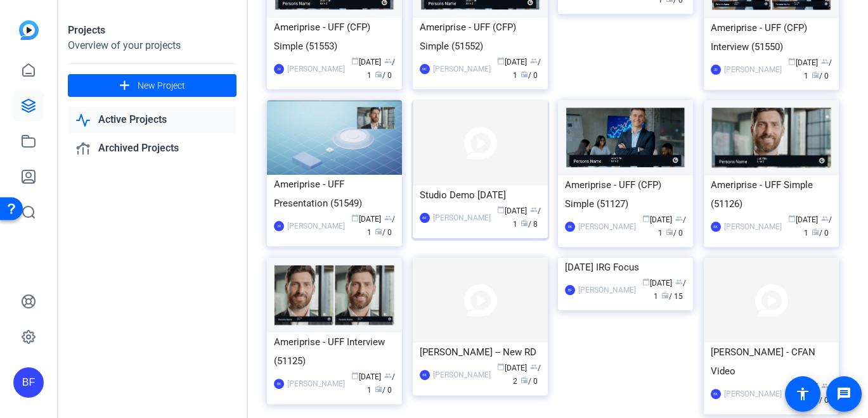  I want to click on mat-icon: message, so click(843, 394).